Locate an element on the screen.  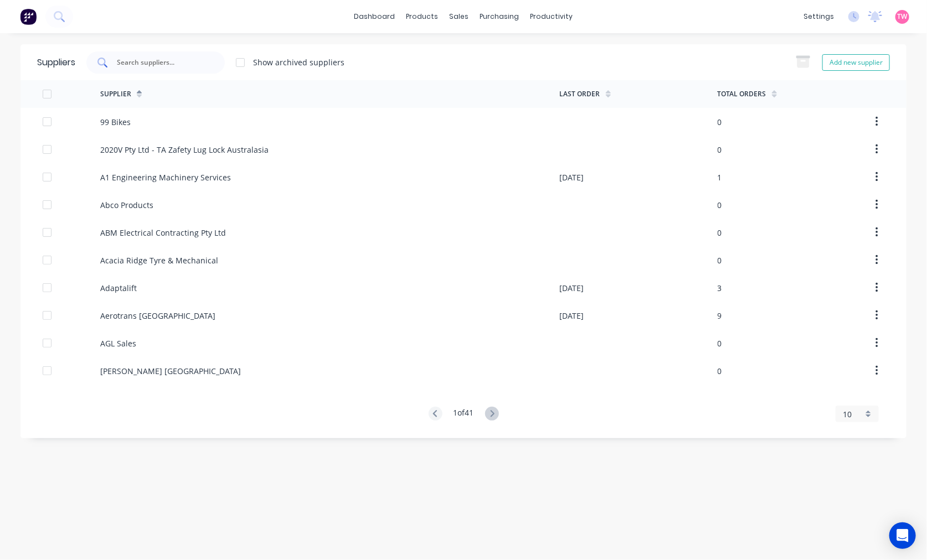
div: Suppliers is located at coordinates (56, 63).